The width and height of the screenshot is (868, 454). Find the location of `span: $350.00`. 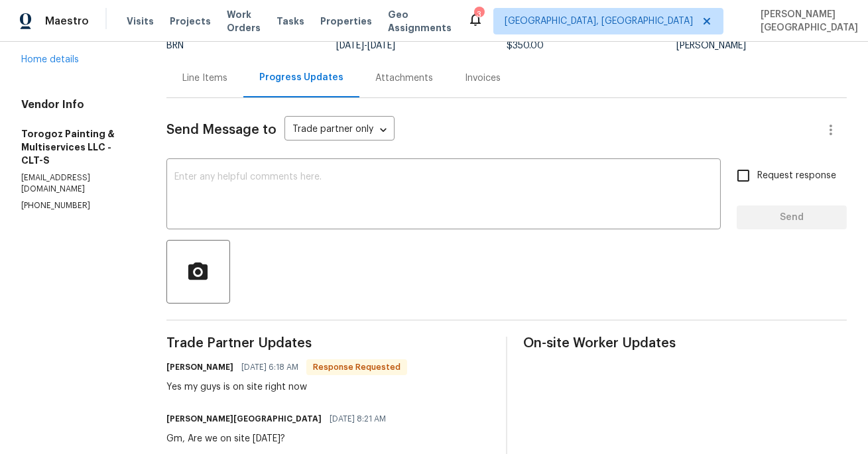

span: $350.00 is located at coordinates (525, 46).